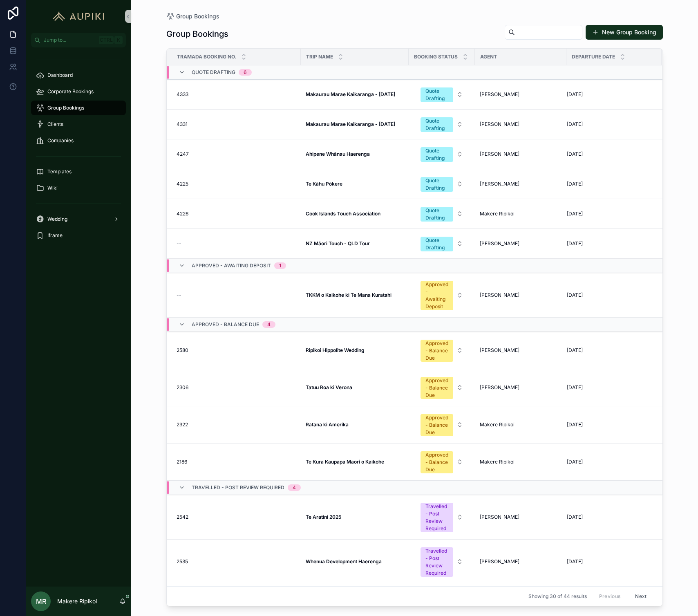 This screenshot has width=698, height=616. I want to click on a: 4247, so click(237, 154).